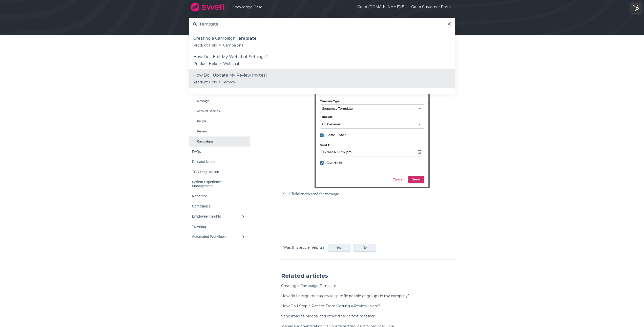  What do you see at coordinates (217, 152) in the screenshot?
I see `div: FAQs` at bounding box center [217, 152].